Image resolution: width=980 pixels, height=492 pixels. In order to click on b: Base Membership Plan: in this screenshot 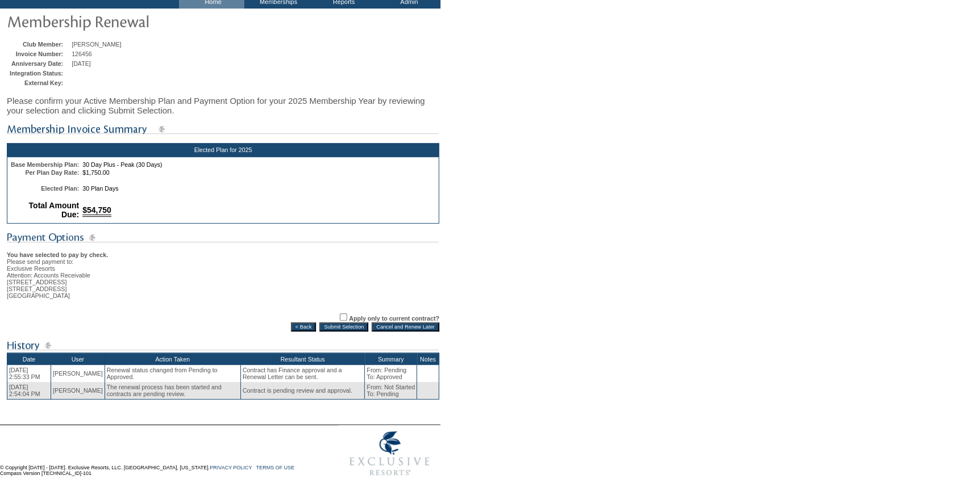, I will do `click(45, 164)`.